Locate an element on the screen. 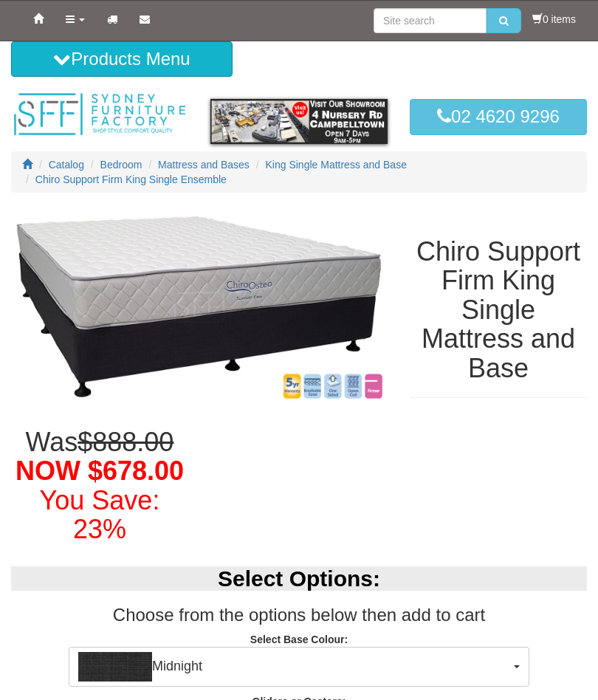 The width and height of the screenshot is (598, 700). span: Chiro Support Firm King Single Ensemble is located at coordinates (131, 180).